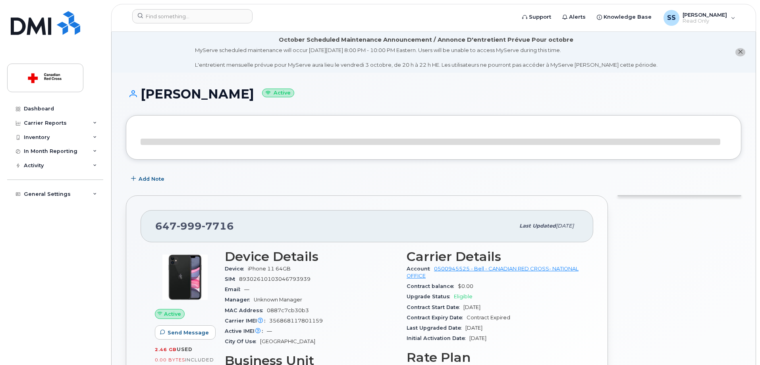 Image resolution: width=760 pixels, height=365 pixels. Describe the element at coordinates (436, 317) in the screenshot. I see `span: Contract Expiry Date` at that location.